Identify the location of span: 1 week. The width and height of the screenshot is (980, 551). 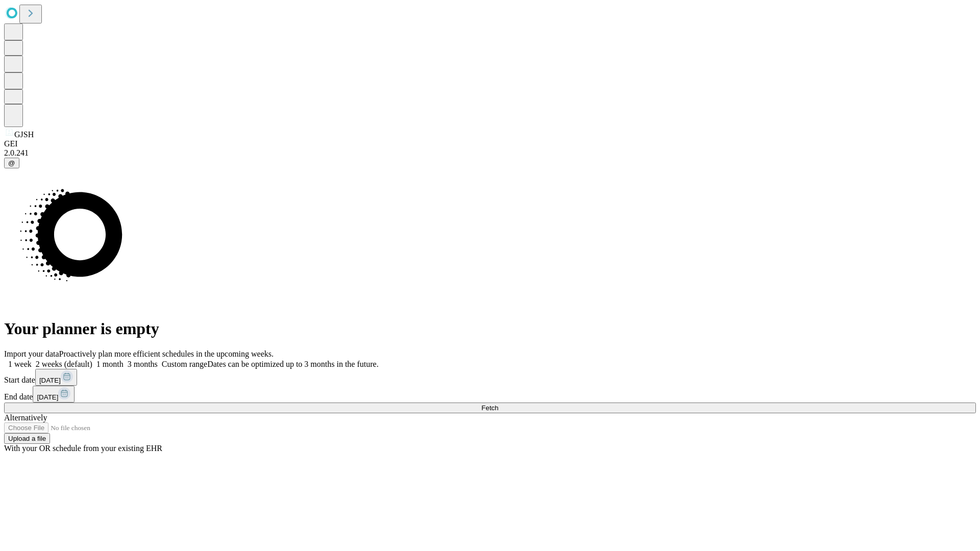
(20, 364).